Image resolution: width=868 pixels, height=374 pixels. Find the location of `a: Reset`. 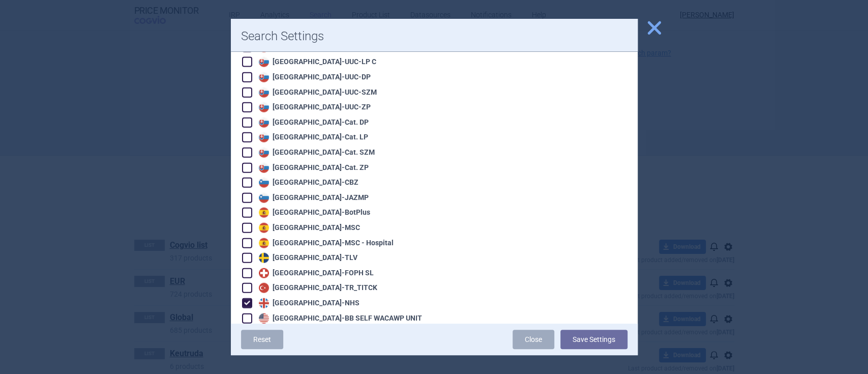

a: Reset is located at coordinates (262, 339).